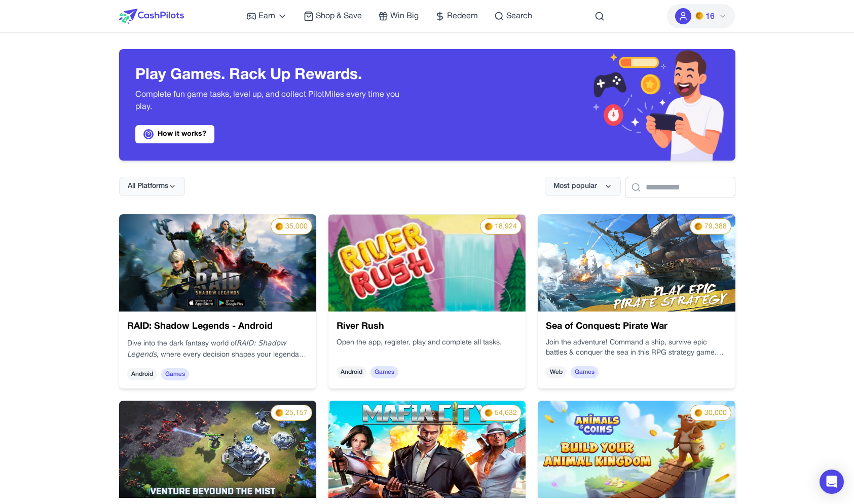 The image size is (854, 504). I want to click on span: 79,388, so click(716, 227).